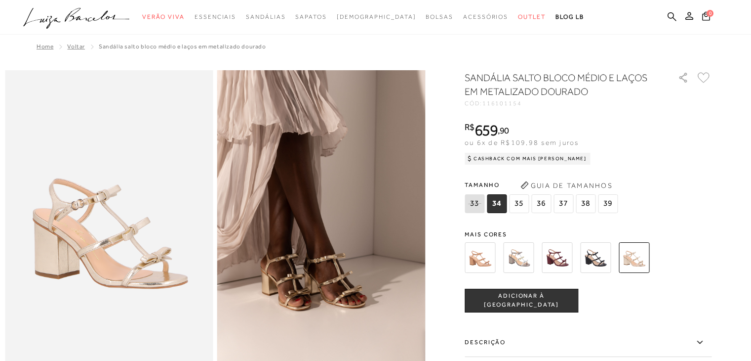 This screenshot has width=751, height=361. Describe the element at coordinates (504, 130) in the screenshot. I see `span: 90` at that location.